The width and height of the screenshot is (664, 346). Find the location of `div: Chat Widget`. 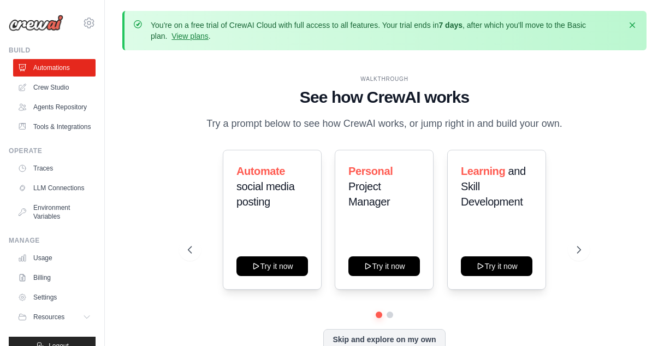

div: Chat Widget is located at coordinates (637, 319).